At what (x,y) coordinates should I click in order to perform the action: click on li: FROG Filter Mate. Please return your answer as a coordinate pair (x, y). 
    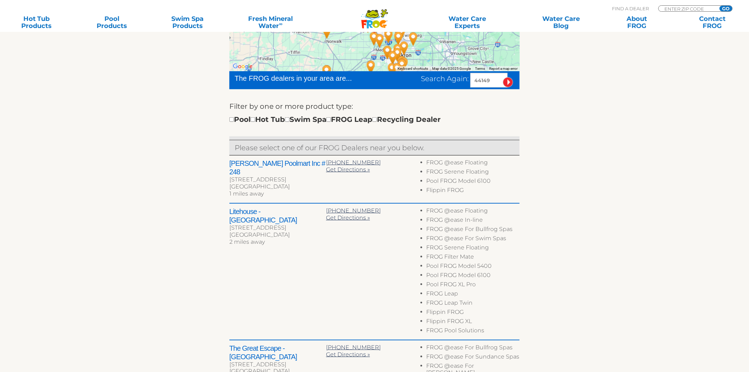
    Looking at the image, I should click on (473, 258).